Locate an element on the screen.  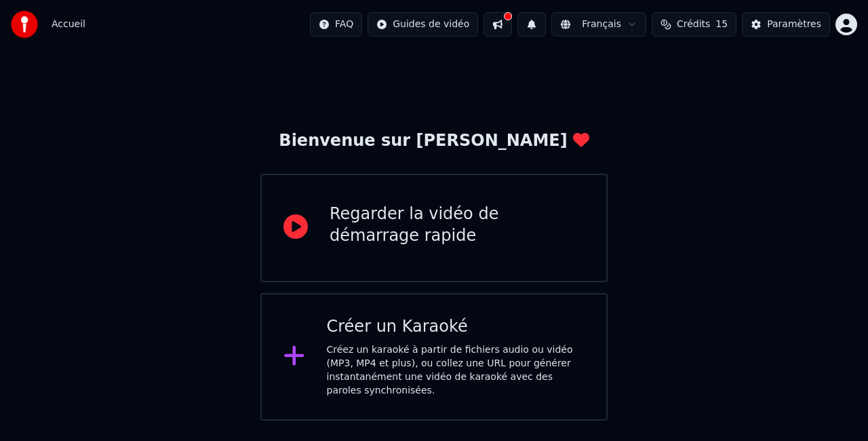
span: Accueil is located at coordinates (68, 24).